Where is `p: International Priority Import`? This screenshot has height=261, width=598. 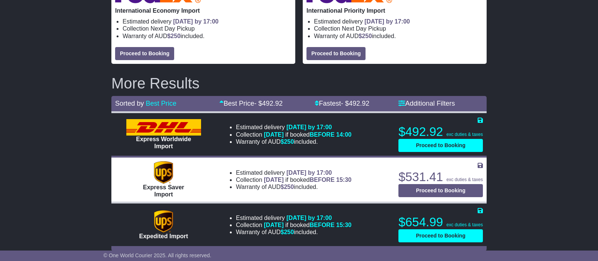 p: International Priority Import is located at coordinates (395, 10).